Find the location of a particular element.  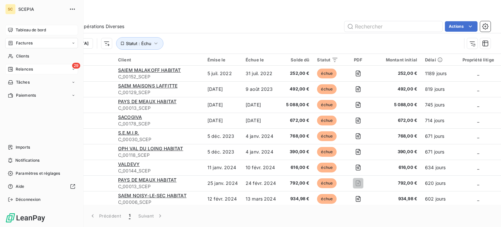

span: SAEM MAISONS LAFFITTE is located at coordinates (148, 85).